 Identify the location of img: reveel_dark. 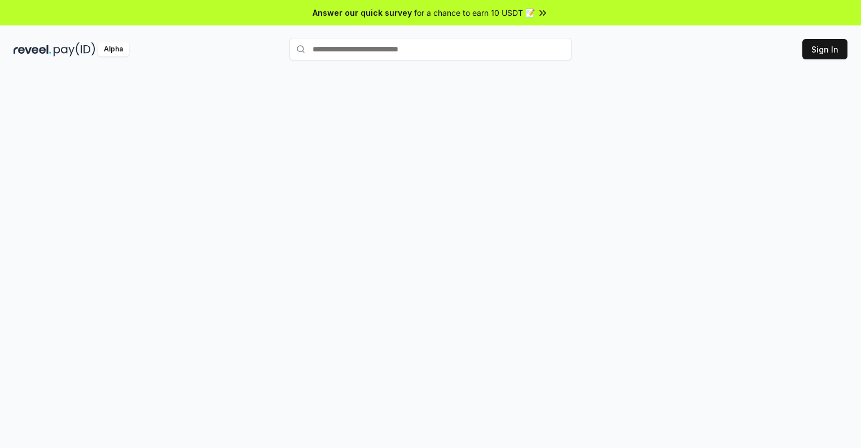
(32, 49).